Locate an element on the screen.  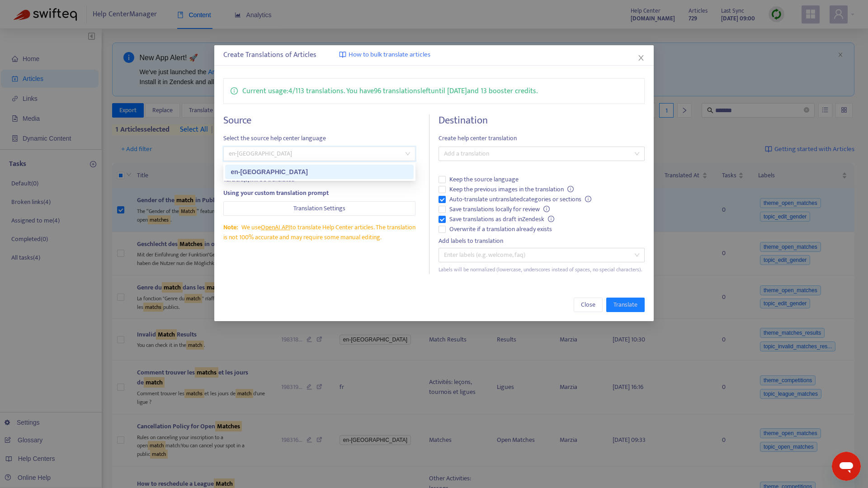
span: Translation Settings is located at coordinates (319, 208).